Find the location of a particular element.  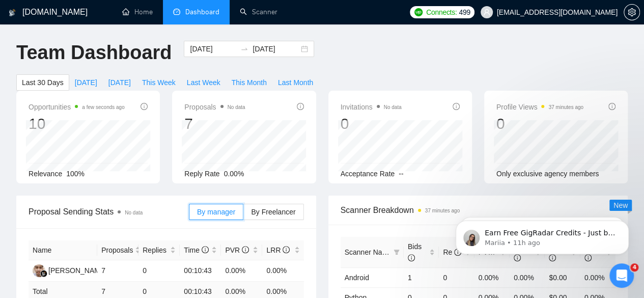

img: gigradar-bm.png is located at coordinates (43, 273).